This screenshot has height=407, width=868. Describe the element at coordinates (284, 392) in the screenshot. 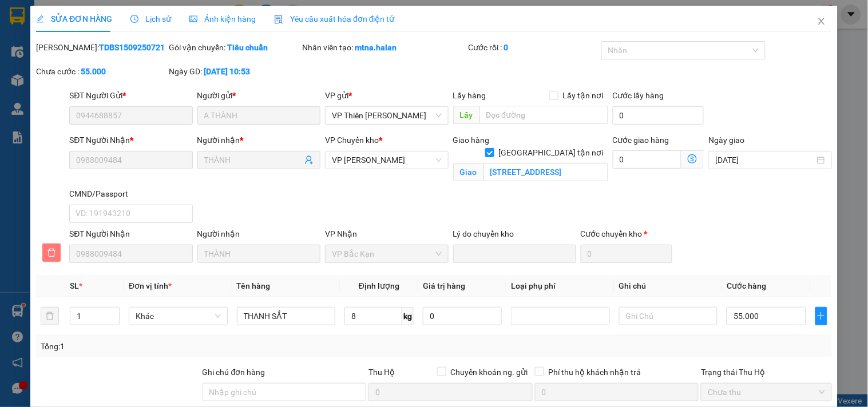

I see `input: Ghi chú đơn hàng` at that location.